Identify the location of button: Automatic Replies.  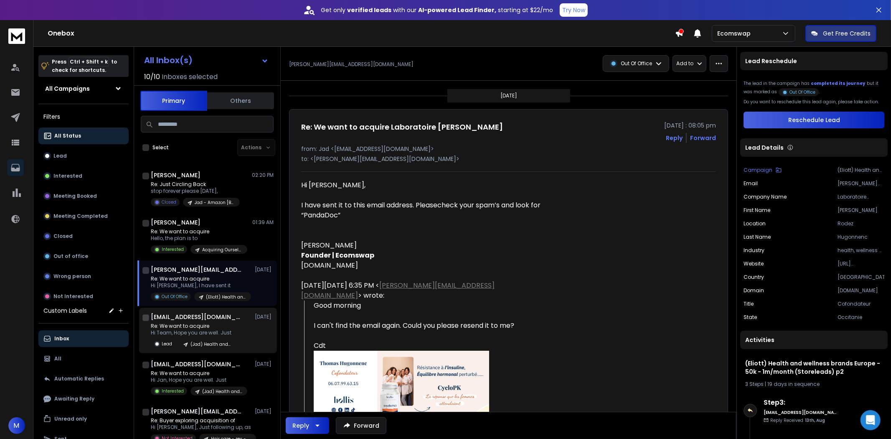
(84, 379).